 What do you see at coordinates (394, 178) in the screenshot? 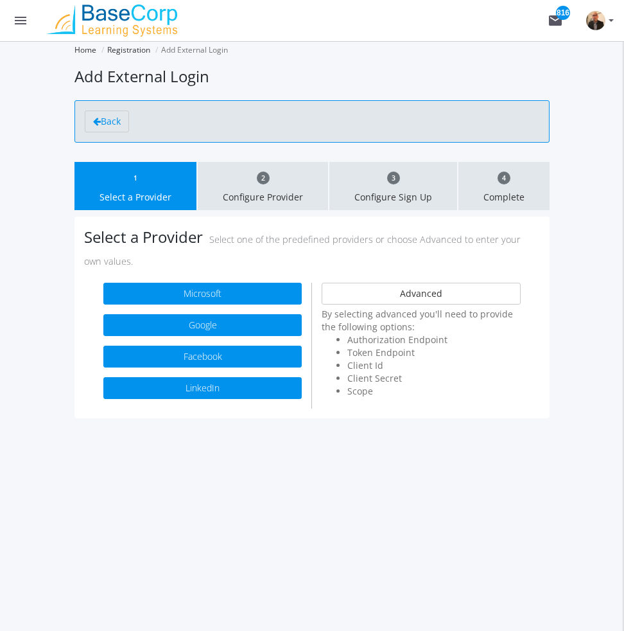
I see `p: 3` at bounding box center [394, 178].